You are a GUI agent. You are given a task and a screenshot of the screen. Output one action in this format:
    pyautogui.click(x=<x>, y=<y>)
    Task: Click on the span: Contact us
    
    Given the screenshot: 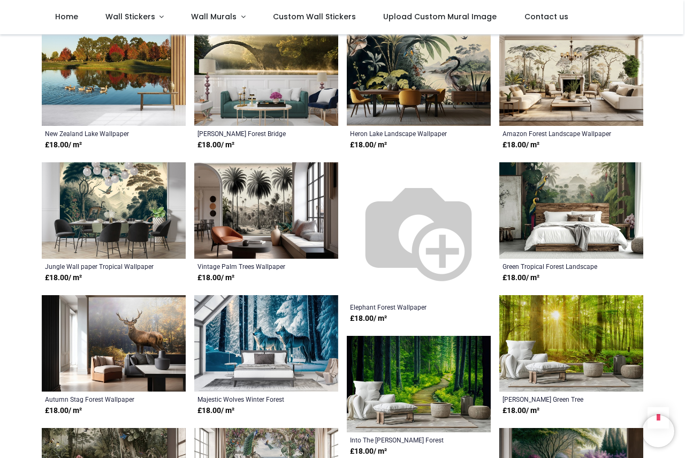 What is the action you would take?
    pyautogui.click(x=547, y=17)
    